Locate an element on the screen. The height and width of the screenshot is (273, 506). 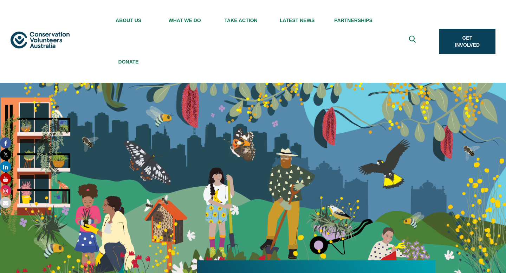
span: About Us is located at coordinates (129, 20).